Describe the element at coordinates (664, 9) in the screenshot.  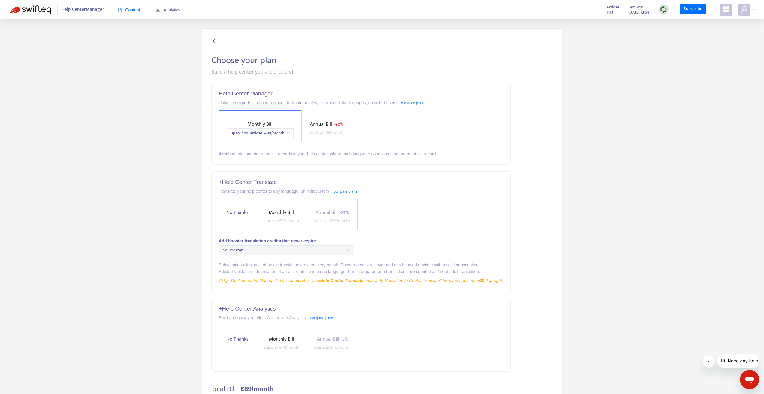
I see `img: sync.dc5367851b00ba804db3.png` at that location.